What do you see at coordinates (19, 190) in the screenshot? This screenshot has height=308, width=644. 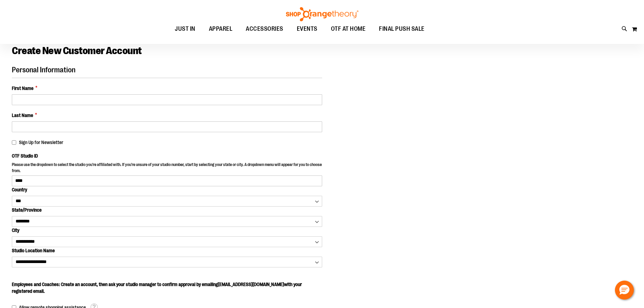 I see `span: Country` at bounding box center [19, 190].